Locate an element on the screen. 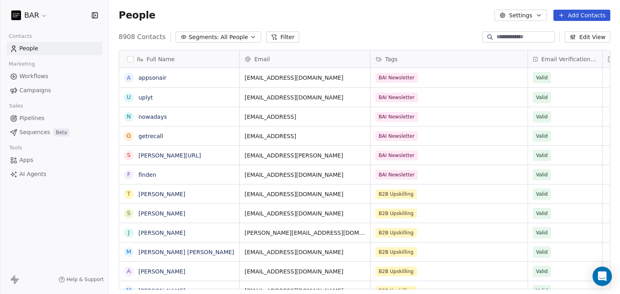  div: Full Name is located at coordinates (179, 59).